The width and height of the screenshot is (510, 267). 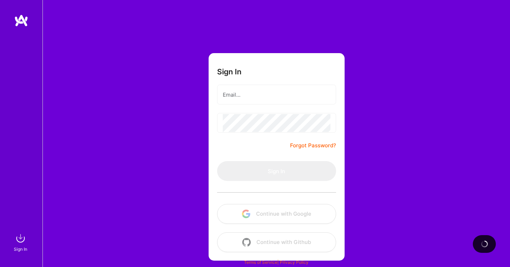 I want to click on input: Email..., so click(x=276, y=95).